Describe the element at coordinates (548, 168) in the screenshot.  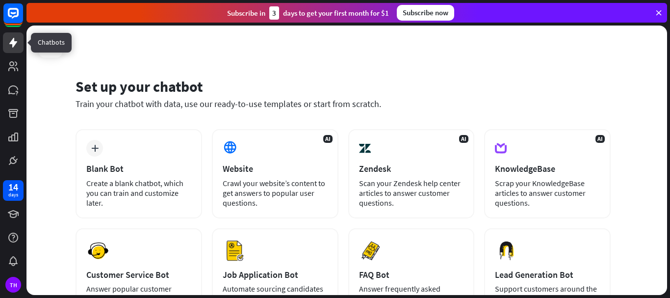
I see `div: KnowledgeBase` at that location.